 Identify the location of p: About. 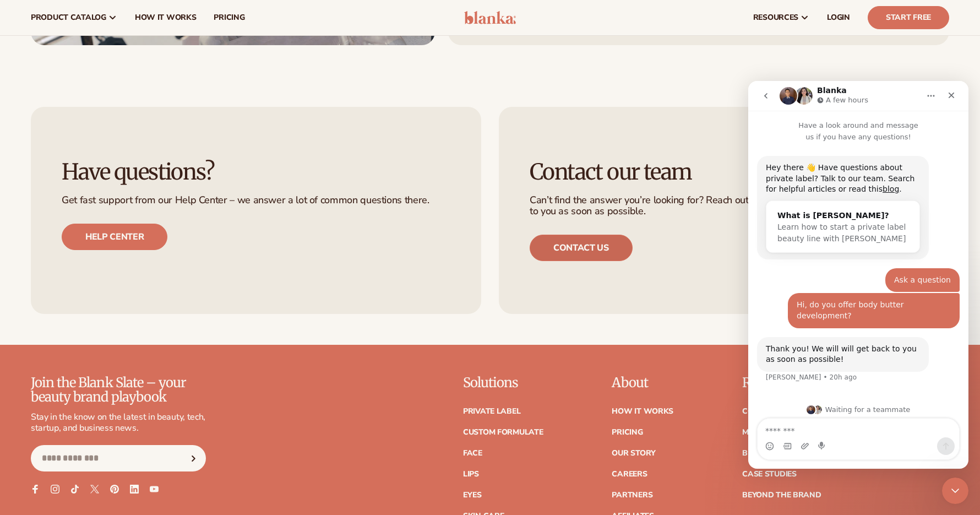
(643, 383).